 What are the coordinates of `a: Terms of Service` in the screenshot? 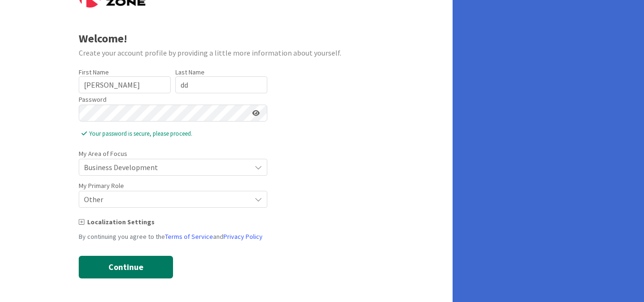 It's located at (189, 237).